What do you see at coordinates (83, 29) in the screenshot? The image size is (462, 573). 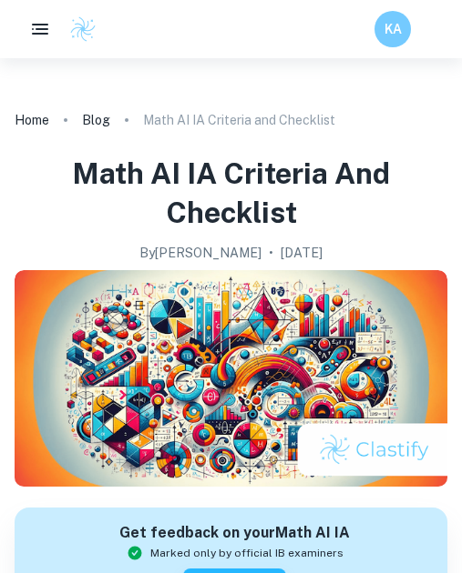 I see `img: Clastify logo` at bounding box center [83, 29].